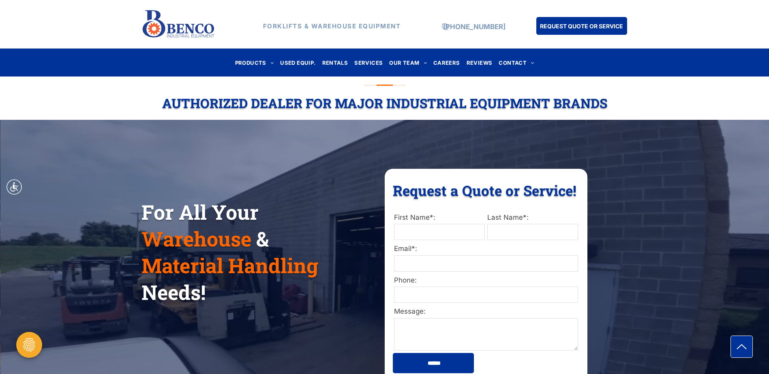 The image size is (769, 374). I want to click on strong: FORKLIFTS & WAREHOUSE EQUIPMENT, so click(332, 26).